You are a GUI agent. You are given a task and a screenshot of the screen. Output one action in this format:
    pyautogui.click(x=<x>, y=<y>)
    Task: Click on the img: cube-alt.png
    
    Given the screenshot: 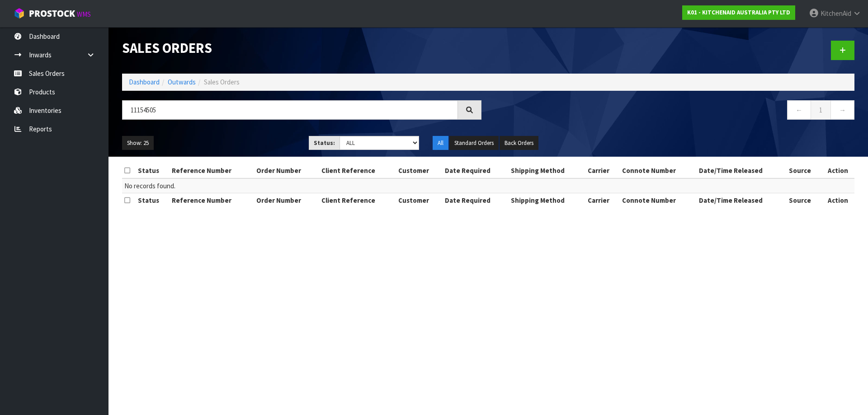 What is the action you would take?
    pyautogui.click(x=19, y=13)
    